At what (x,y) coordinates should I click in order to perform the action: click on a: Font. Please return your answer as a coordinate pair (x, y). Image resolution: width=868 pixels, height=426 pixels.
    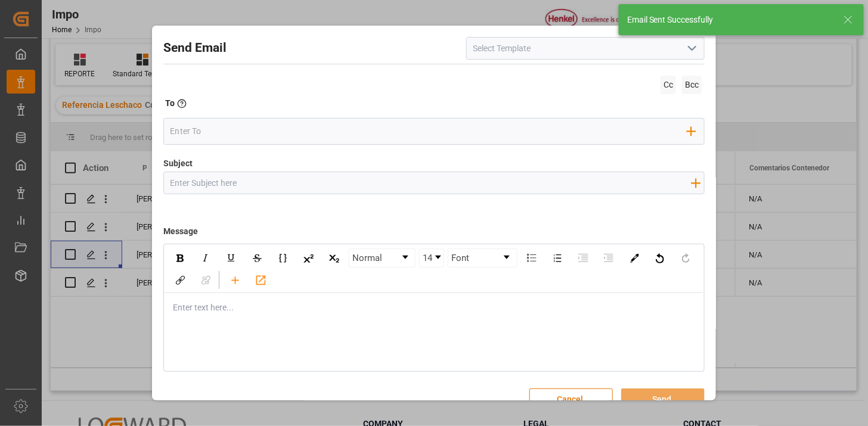
    Looking at the image, I should click on (482, 259).